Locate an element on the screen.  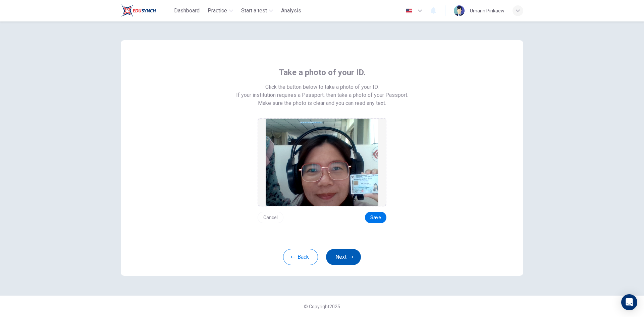
div: Open Intercom Messenger is located at coordinates (629, 302).